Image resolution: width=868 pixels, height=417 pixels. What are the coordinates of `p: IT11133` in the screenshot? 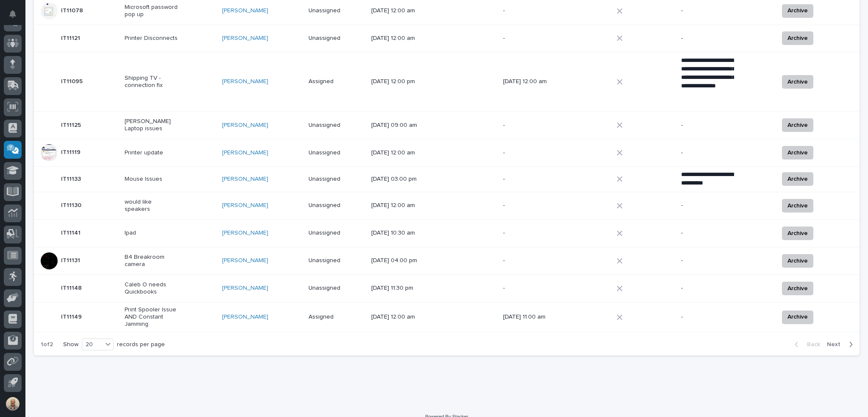 It's located at (72, 178).